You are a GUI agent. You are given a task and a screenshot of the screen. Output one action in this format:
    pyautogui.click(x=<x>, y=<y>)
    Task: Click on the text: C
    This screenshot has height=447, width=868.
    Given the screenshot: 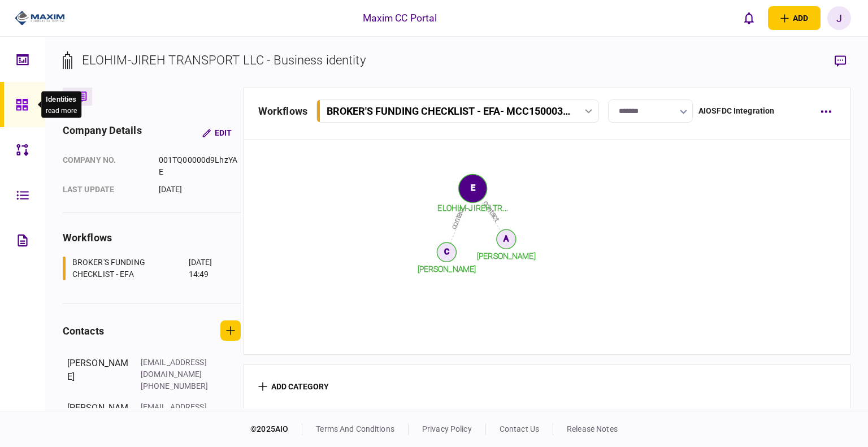 What is the action you would take?
    pyautogui.click(x=446, y=251)
    